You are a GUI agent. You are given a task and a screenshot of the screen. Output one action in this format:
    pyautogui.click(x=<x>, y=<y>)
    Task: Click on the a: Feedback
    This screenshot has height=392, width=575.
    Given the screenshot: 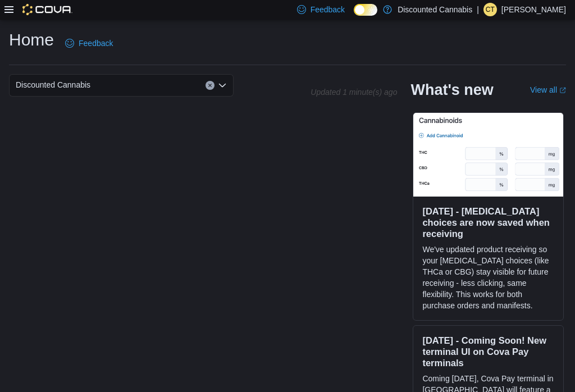 What is the action you would take?
    pyautogui.click(x=89, y=43)
    